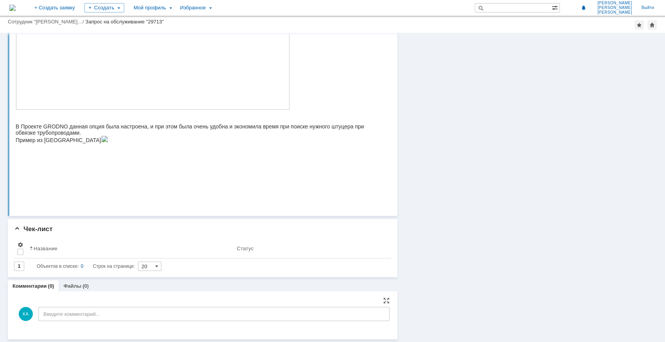 The width and height of the screenshot is (665, 342). I want to click on a: Файлы, so click(72, 286).